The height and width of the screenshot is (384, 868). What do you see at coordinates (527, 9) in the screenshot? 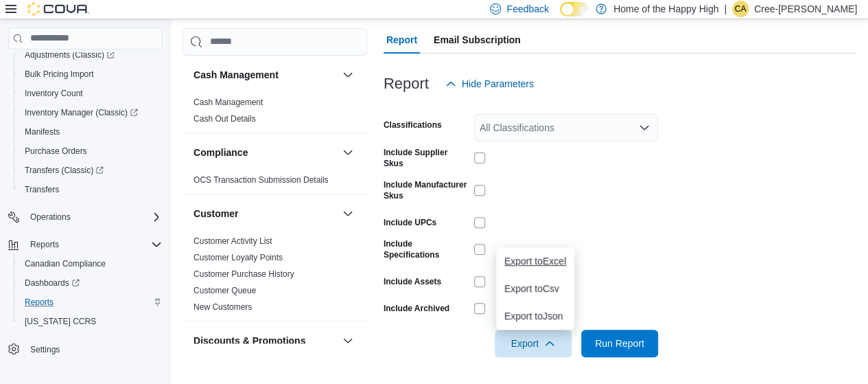
I see `span: Feedback` at bounding box center [527, 9].